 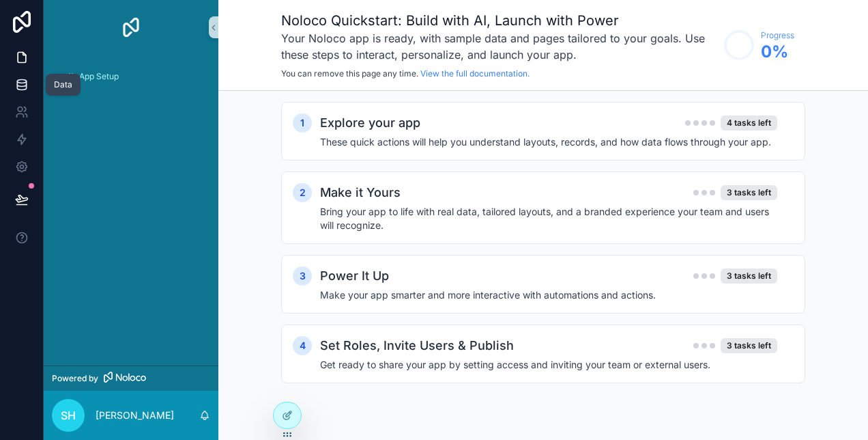 I want to click on span: Powered by, so click(x=75, y=378).